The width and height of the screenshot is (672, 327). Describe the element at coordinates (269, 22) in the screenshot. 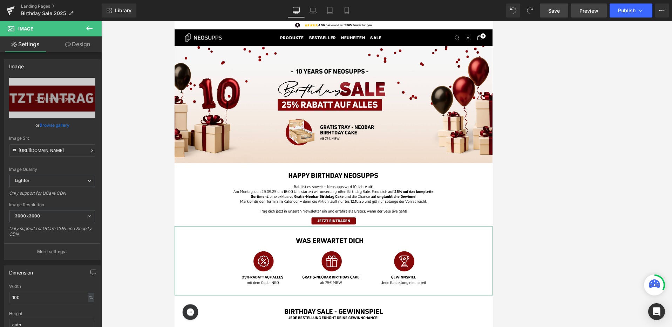

I see `a: Sale` at that location.